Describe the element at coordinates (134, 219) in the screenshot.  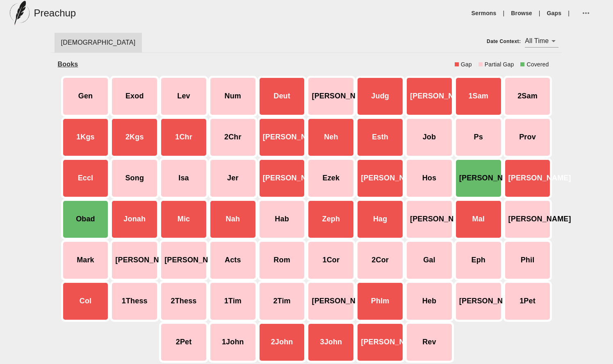
I see `div: Jonah` at that location.